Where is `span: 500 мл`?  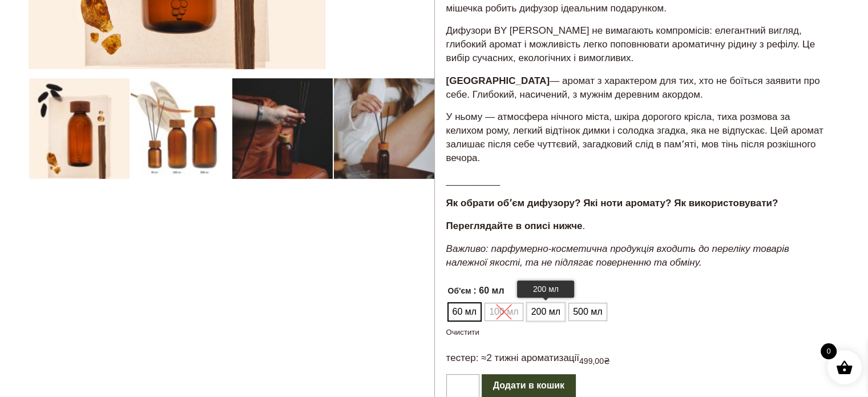 span: 500 мл is located at coordinates (588, 311).